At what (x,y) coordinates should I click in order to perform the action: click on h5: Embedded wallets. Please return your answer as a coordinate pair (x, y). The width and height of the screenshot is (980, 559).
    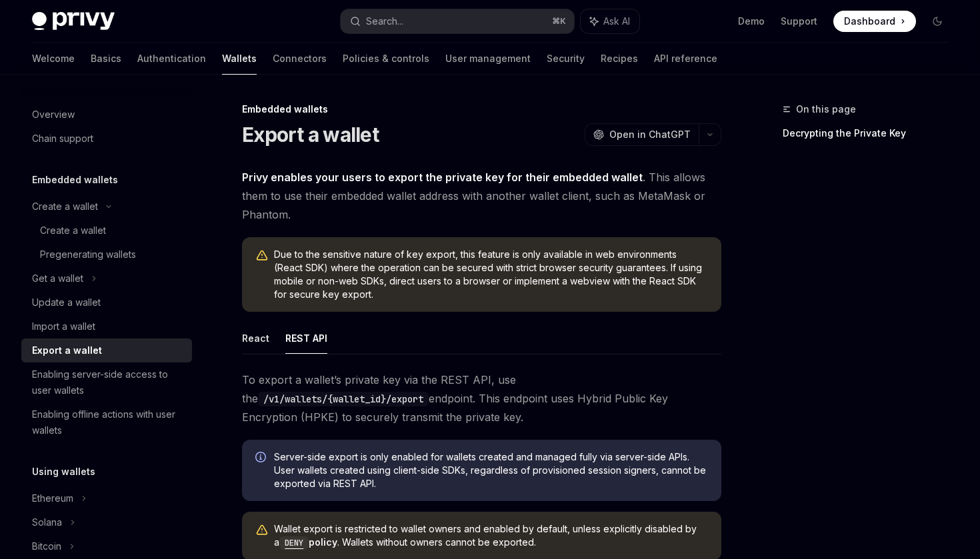
    Looking at the image, I should click on (75, 180).